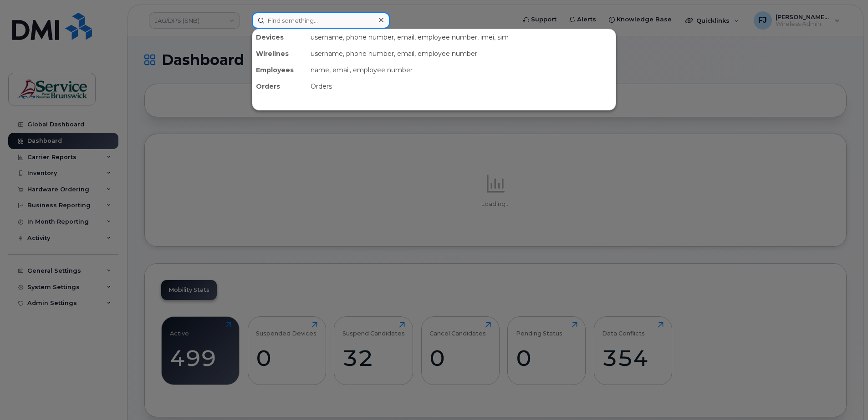  I want to click on div: username, phone number, email, employee number, imei, sim, so click(461, 38).